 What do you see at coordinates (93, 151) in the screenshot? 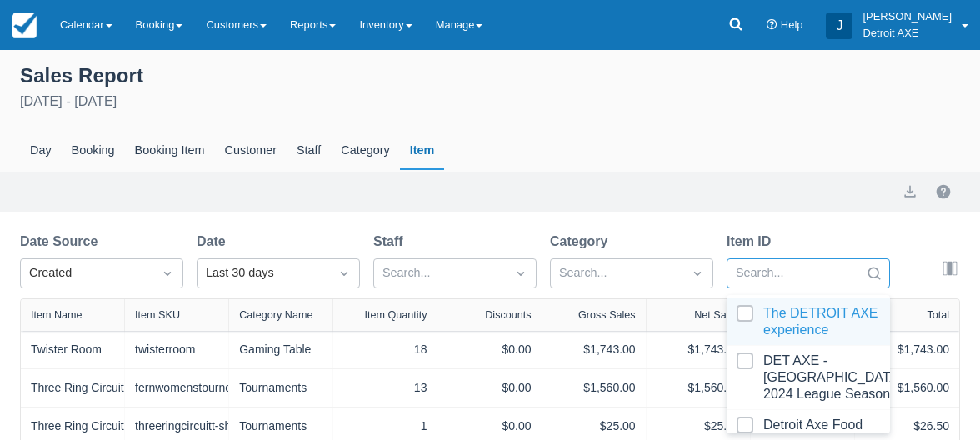
I see `div: Booking` at bounding box center [93, 151].